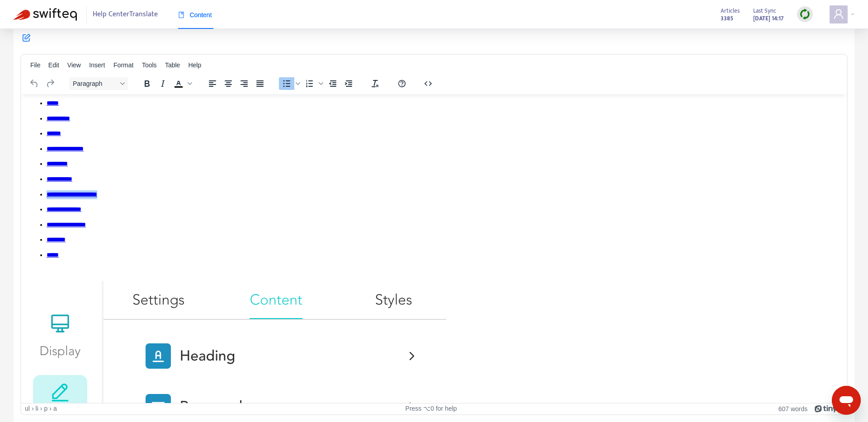 The width and height of the screenshot is (868, 422). I want to click on button: Clear formatting, so click(375, 84).